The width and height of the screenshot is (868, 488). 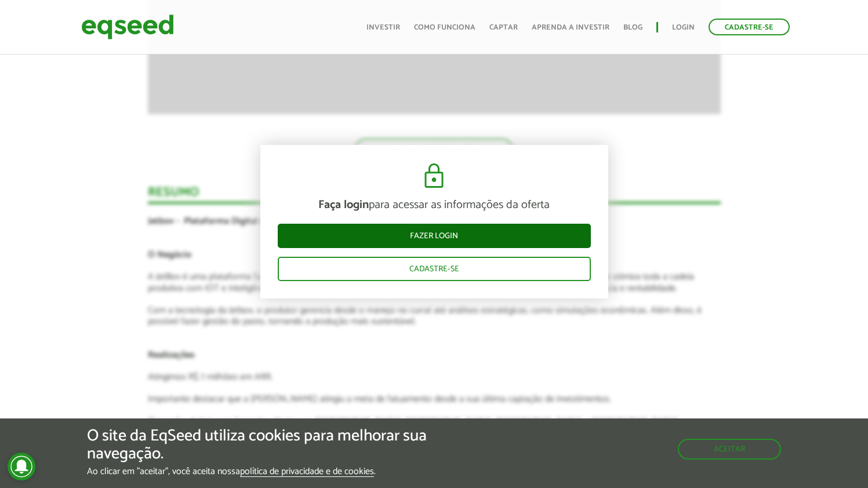 I want to click on img: EqSeed, so click(x=128, y=27).